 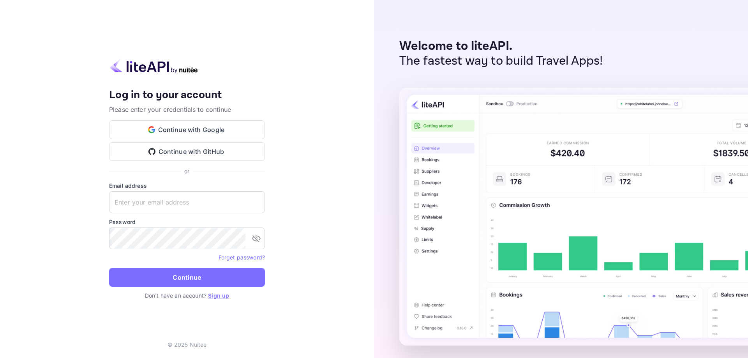 What do you see at coordinates (256, 238) in the screenshot?
I see `button: toggle password visibility` at bounding box center [256, 238].